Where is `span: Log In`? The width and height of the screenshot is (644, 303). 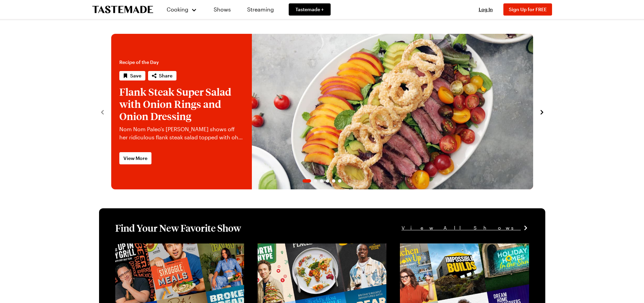
span: Log In is located at coordinates (486, 9).